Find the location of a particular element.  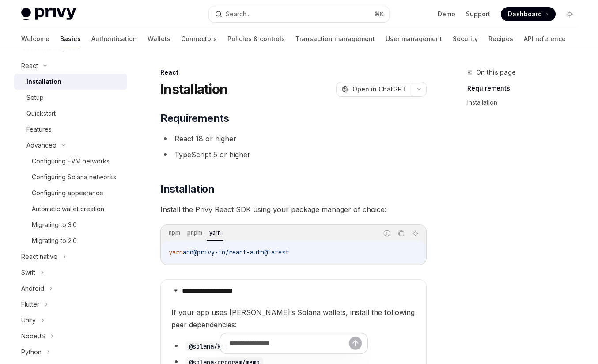

div: Migrating to 3.0 is located at coordinates (54, 225).